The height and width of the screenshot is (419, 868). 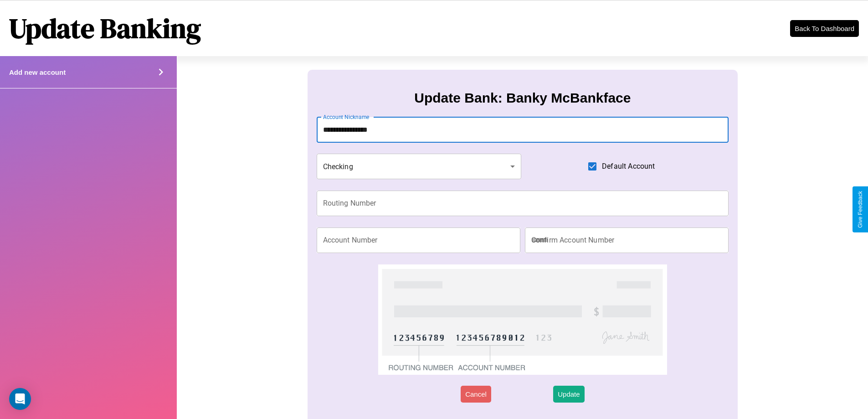 What do you see at coordinates (105, 28) in the screenshot?
I see `h1: Update Banking` at bounding box center [105, 28].